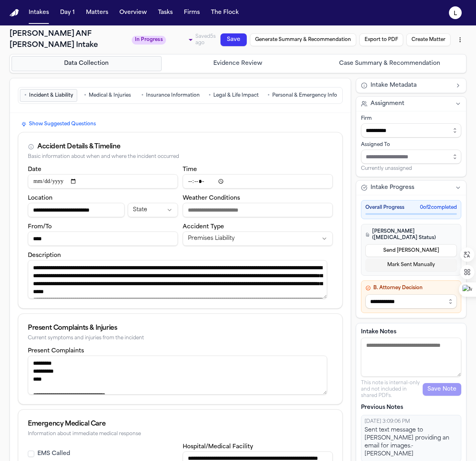 The height and width of the screenshot is (461, 476). I want to click on div: Current symptoms and injuries from the incident, so click(180, 338).